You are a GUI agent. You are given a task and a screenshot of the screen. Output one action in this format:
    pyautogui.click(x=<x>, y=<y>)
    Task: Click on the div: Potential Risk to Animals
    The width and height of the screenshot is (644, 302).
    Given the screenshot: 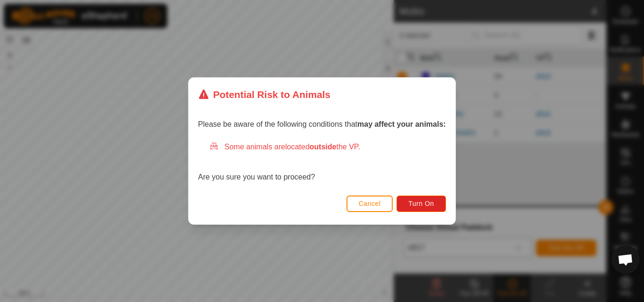 What is the action you would take?
    pyautogui.click(x=264, y=94)
    